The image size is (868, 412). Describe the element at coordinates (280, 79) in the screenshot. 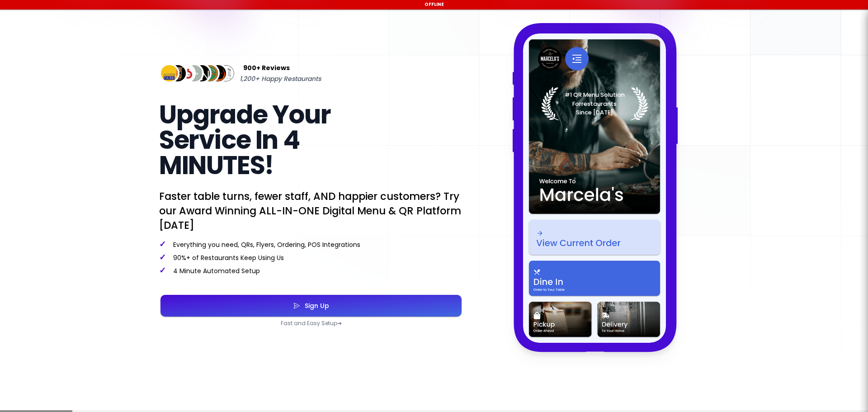

I see `span: 1,200+ Happy Restaurants` at that location.